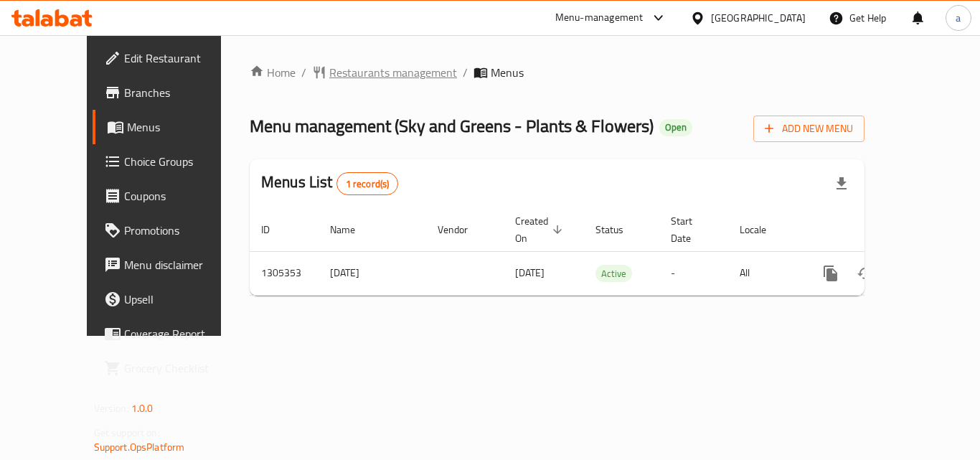 This screenshot has height=460, width=980. I want to click on span: 1.0.0, so click(142, 408).